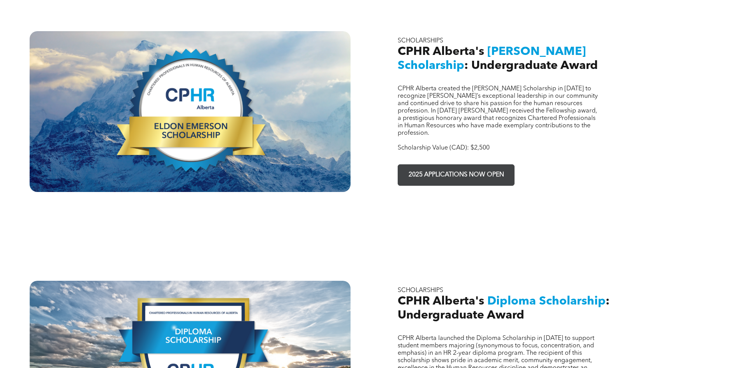 The image size is (742, 368). I want to click on span: Scholarship Value (CAD): $2,500, so click(444, 148).